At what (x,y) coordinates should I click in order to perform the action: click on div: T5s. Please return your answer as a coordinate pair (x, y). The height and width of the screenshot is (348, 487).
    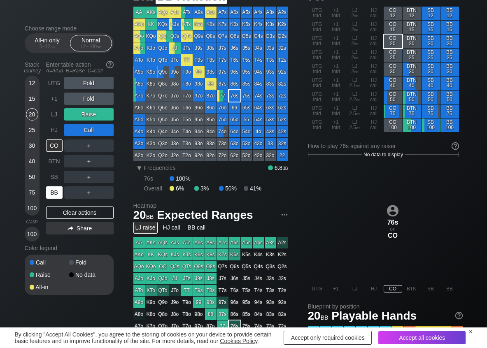
    Looking at the image, I should click on (247, 60).